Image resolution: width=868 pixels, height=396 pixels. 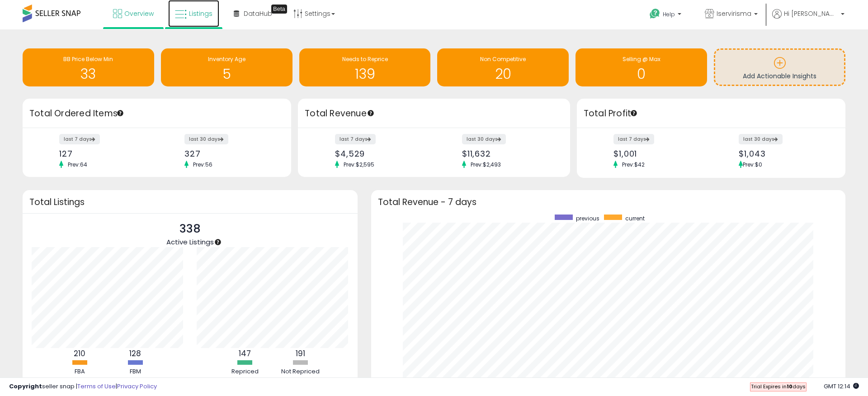 I want to click on span: Non Competitive, so click(x=503, y=59).